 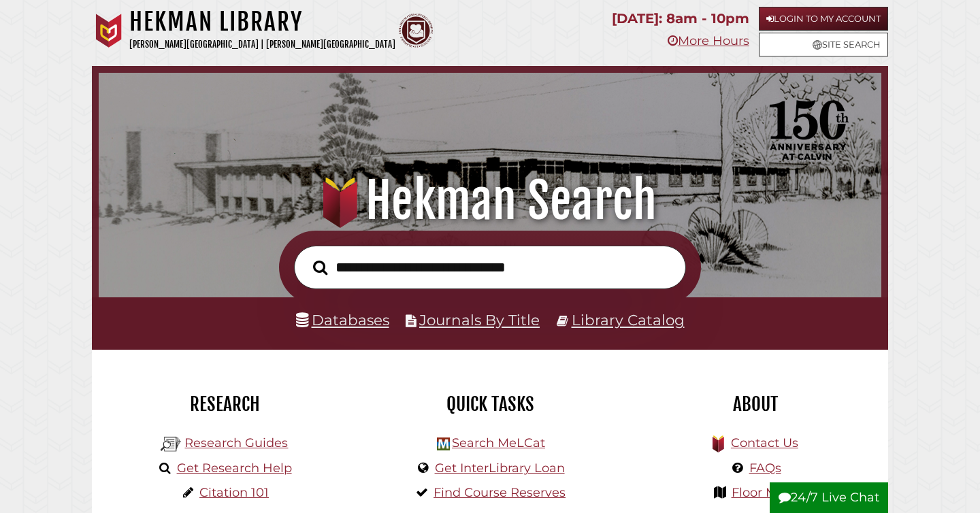 I want to click on a: Research Guides, so click(x=236, y=443).